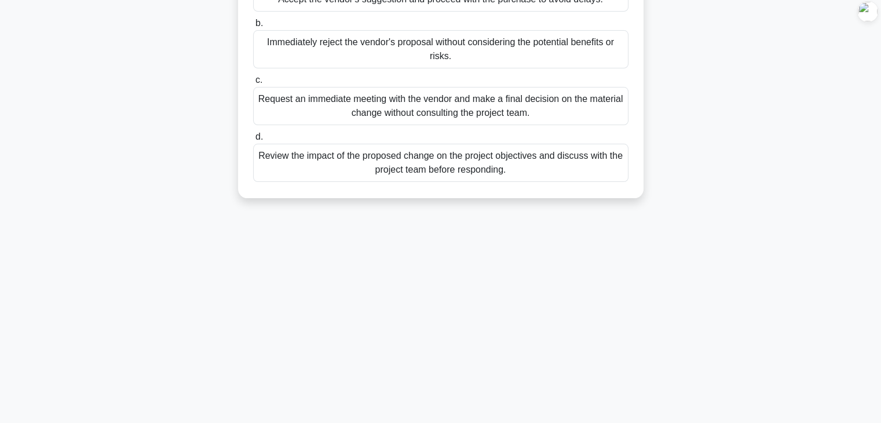 This screenshot has height=423, width=881. What do you see at coordinates (441, 163) in the screenshot?
I see `div: Review the impact of the proposed change on the project objectives and discuss with the project t...` at bounding box center [441, 163].